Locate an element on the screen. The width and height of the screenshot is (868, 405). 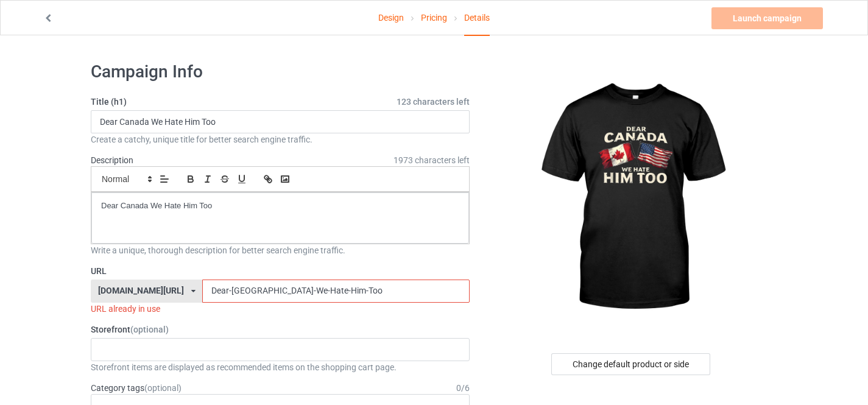
span: 123 characters left is located at coordinates (433, 102).